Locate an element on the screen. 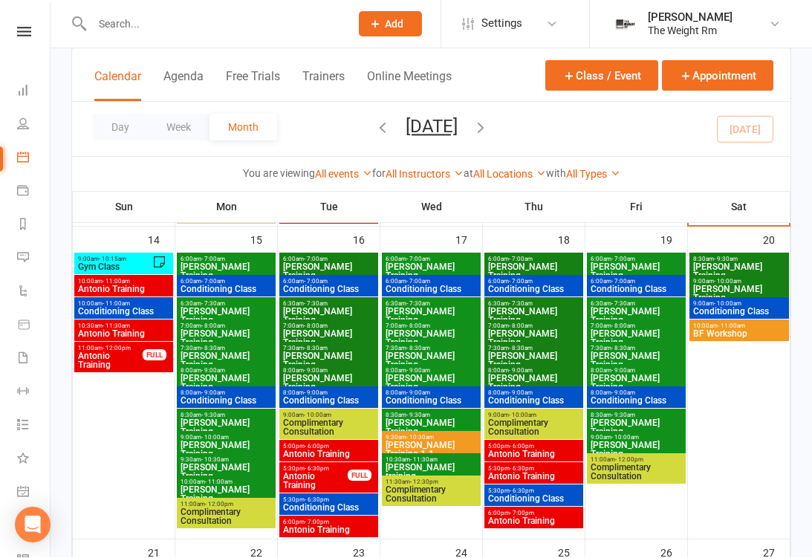 The height and width of the screenshot is (558, 812). th: Fri is located at coordinates (637, 207).